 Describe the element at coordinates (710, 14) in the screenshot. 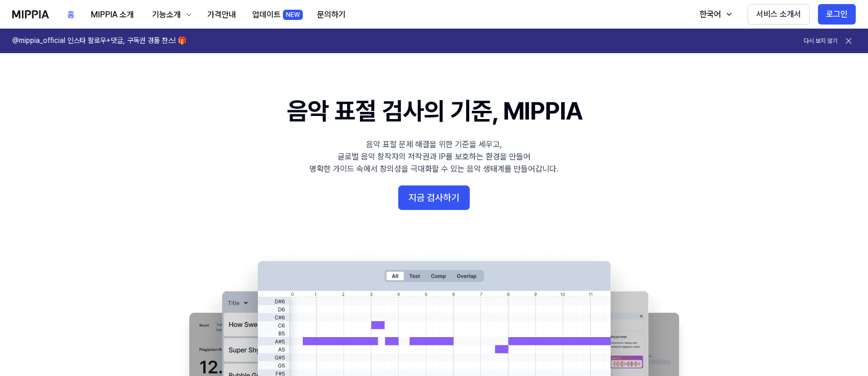

I see `div: 한국어` at that location.